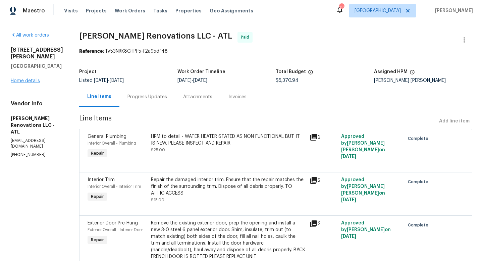 The image size is (483, 261). What do you see at coordinates (113, 223) in the screenshot?
I see `span: Exterior Door Pre-Hung` at bounding box center [113, 223].